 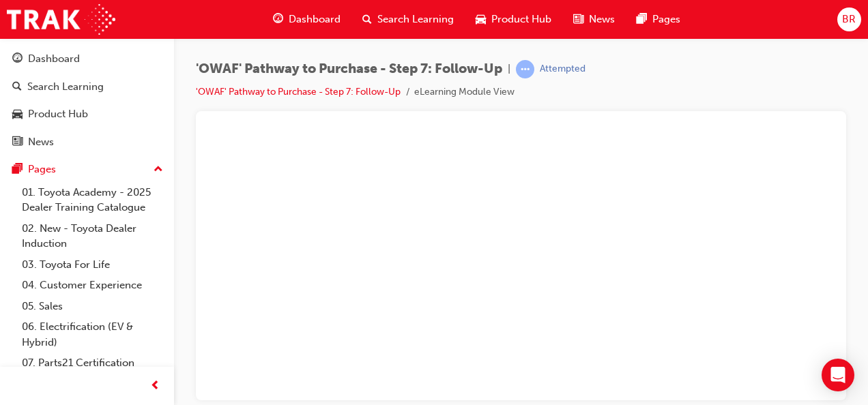 What do you see at coordinates (92, 363) in the screenshot?
I see `a: 07. Parts21 Certification` at bounding box center [92, 363].